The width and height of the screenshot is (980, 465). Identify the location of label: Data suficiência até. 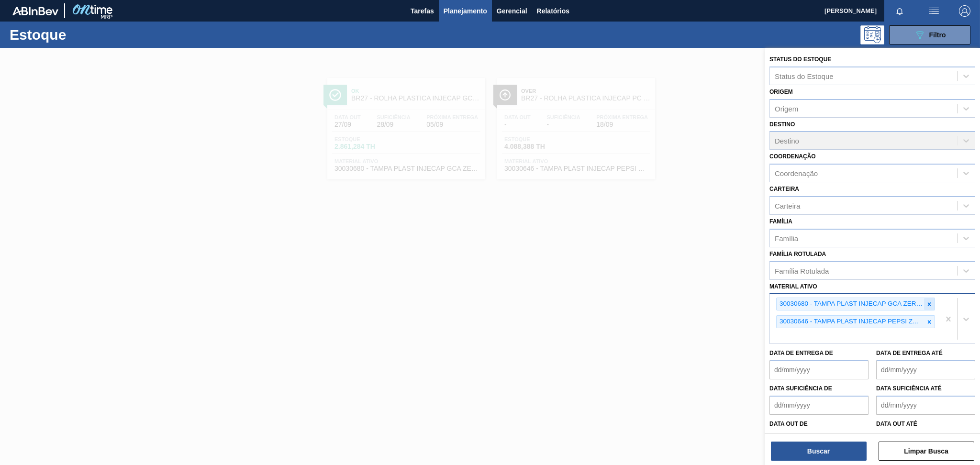
(908, 388).